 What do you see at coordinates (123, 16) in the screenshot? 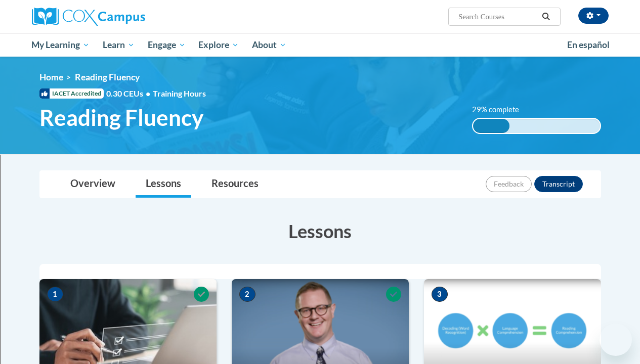
I see `a: Cox Campus` at bounding box center [123, 16].